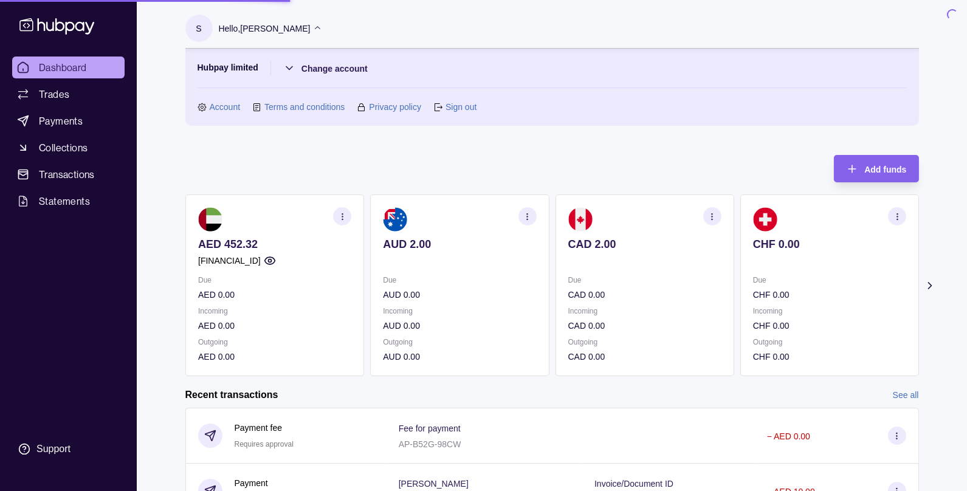  Describe the element at coordinates (264, 428) in the screenshot. I see `p: Payment fee` at that location.